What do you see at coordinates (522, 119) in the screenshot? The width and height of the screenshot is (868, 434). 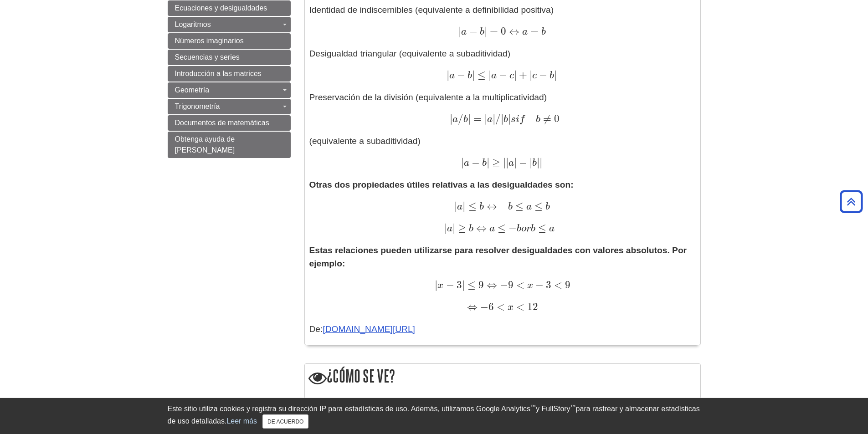 I see `font: f` at bounding box center [522, 119].